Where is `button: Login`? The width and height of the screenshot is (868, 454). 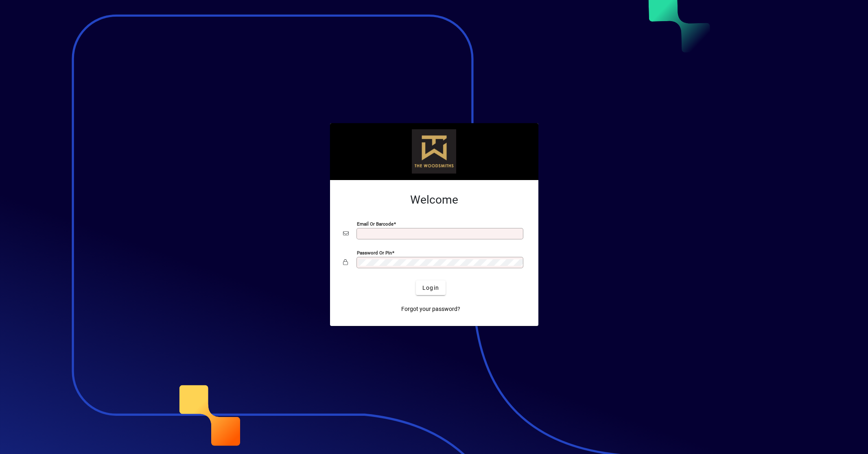 button: Login is located at coordinates (431, 288).